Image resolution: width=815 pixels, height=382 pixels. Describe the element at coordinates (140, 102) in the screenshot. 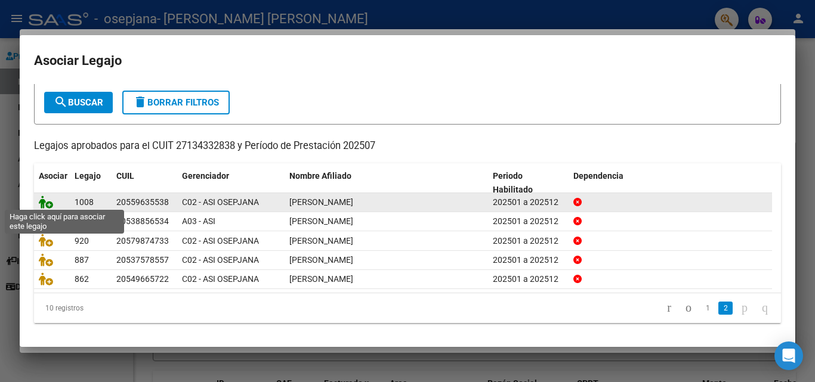

I see `mat-icon: delete` at that location.